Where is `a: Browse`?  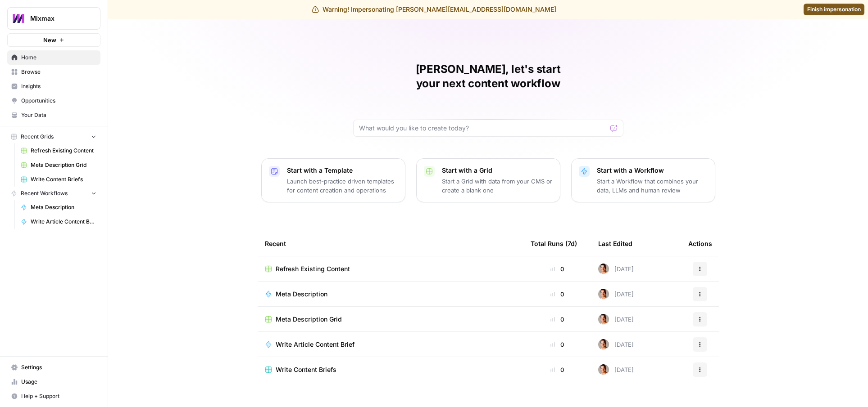
a: Browse is located at coordinates (53, 72).